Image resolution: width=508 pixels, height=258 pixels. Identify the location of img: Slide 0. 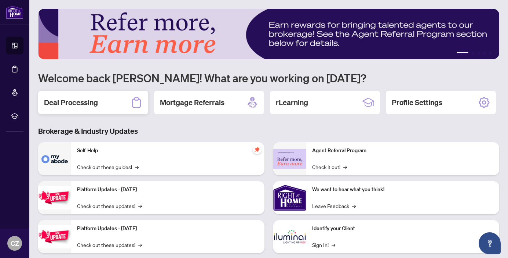
(269, 34).